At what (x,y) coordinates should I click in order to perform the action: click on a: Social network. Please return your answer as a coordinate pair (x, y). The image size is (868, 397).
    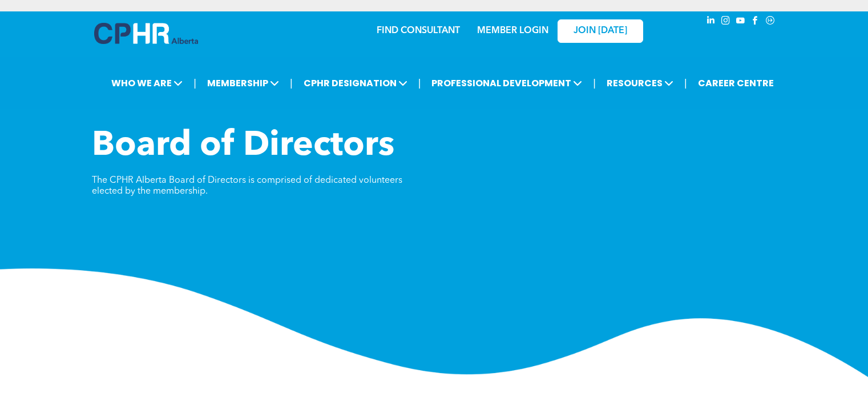
    Looking at the image, I should click on (770, 21).